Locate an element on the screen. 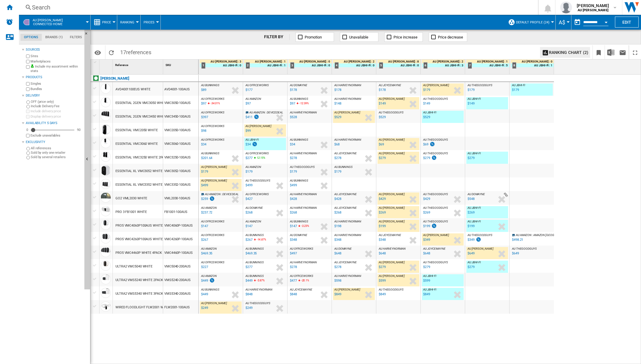 This screenshot has width=641, height=364. div: AU JOYCEMAYNE $178 is located at coordinates (398, 90).